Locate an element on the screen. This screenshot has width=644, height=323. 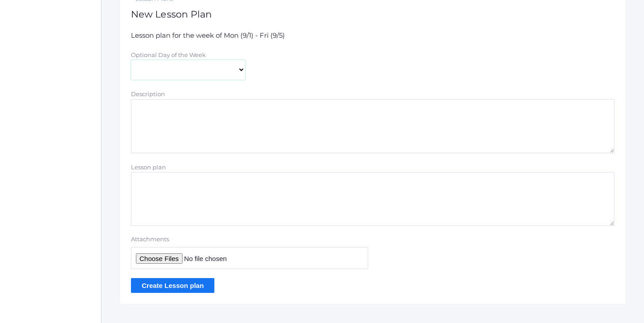
label: Description is located at coordinates (148, 94).